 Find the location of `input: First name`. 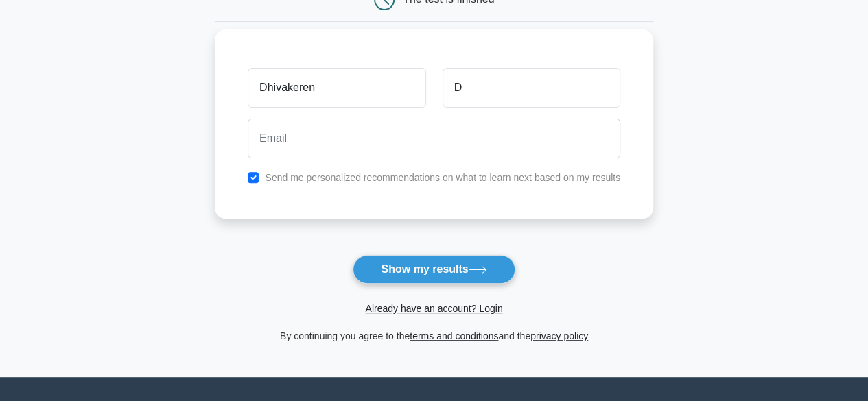

input: First name is located at coordinates (336, 88).